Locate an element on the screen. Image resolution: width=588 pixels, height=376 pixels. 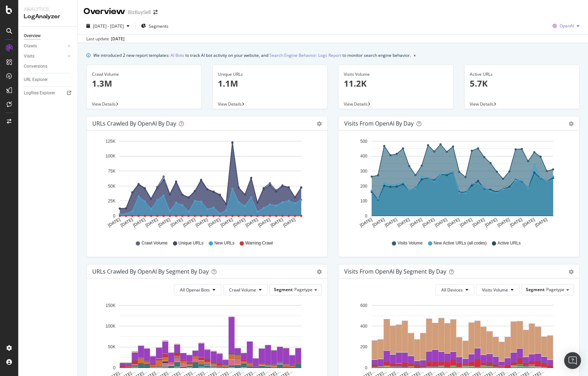
p: 11.2K is located at coordinates (396, 83).